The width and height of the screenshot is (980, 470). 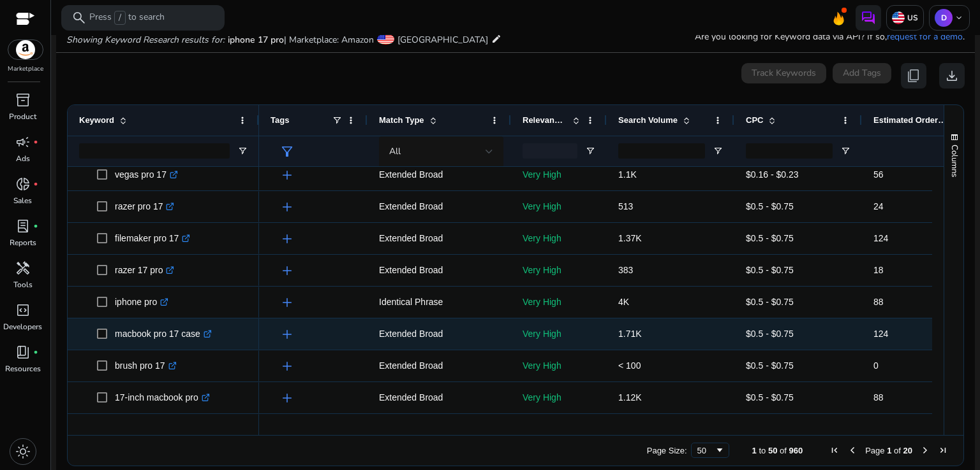 I want to click on span: 18, so click(x=878, y=270).